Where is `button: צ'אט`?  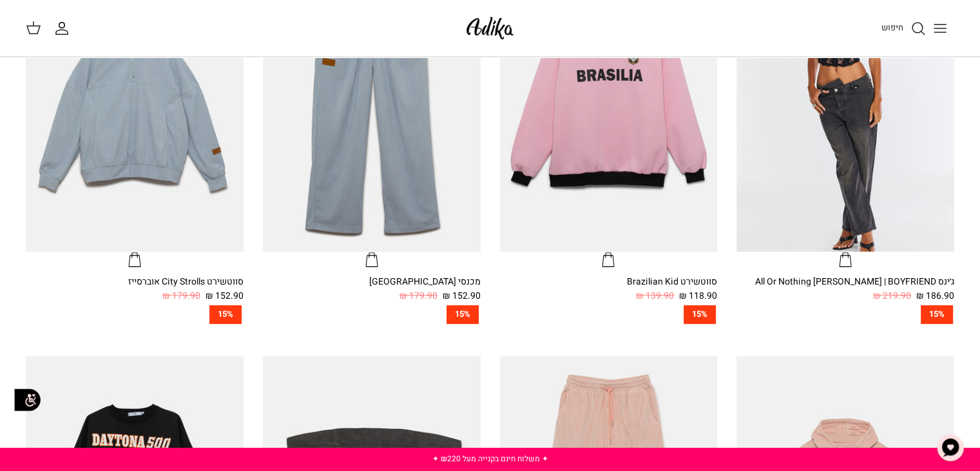 button: צ'אט is located at coordinates (950, 447).